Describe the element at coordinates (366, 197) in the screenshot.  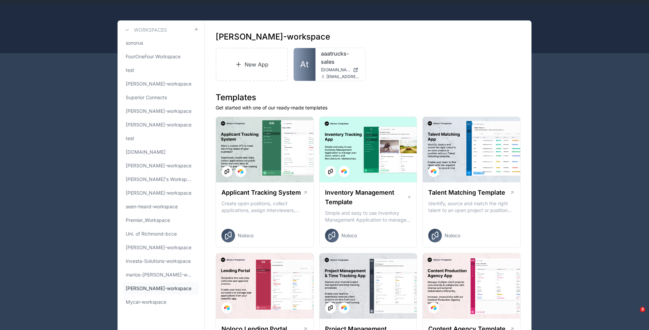
I see `h1: Inventory Management Template` at that location.